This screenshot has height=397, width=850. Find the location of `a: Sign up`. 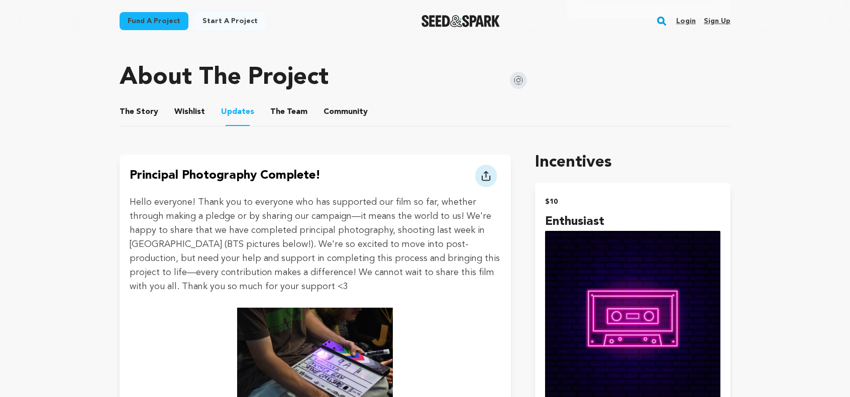

a: Sign up is located at coordinates (717, 21).